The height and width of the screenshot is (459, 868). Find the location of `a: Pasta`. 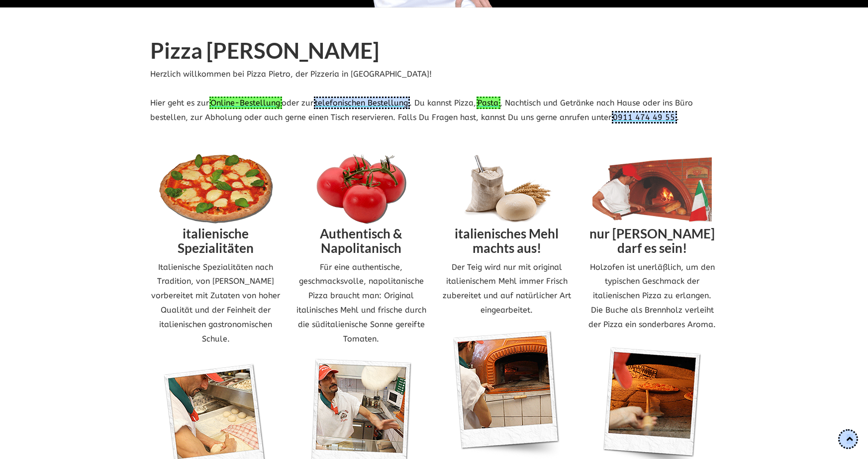

a: Pasta is located at coordinates (489, 102).